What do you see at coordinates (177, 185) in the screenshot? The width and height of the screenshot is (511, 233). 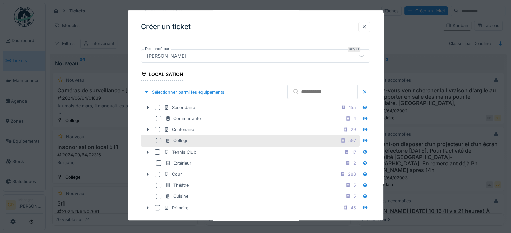 I see `div: Théâtre` at bounding box center [177, 185].